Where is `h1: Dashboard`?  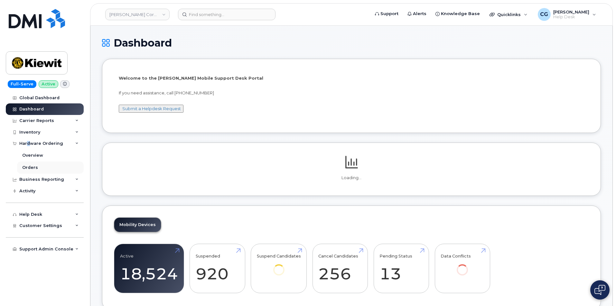 h1: Dashboard is located at coordinates (351, 43).